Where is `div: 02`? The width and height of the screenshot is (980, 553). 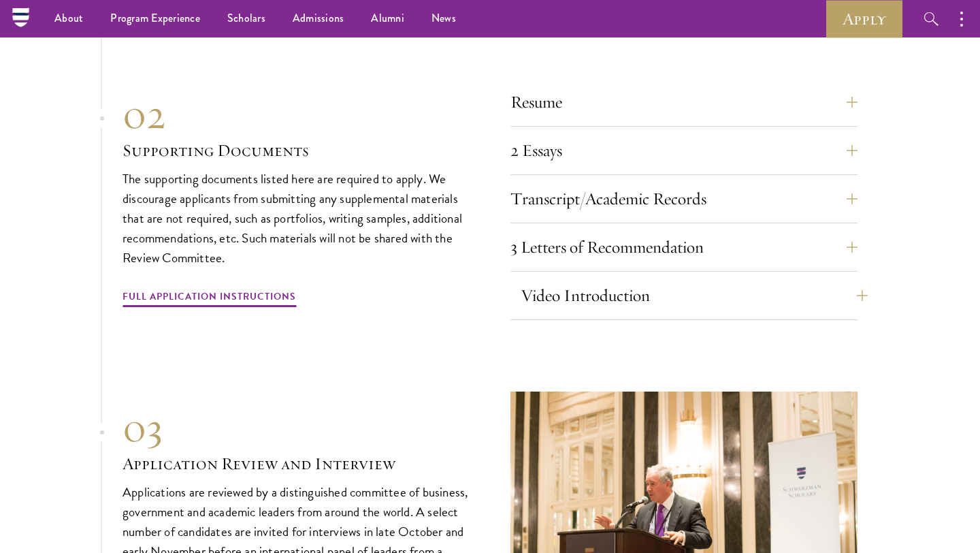
div: 02 is located at coordinates (296, 114).